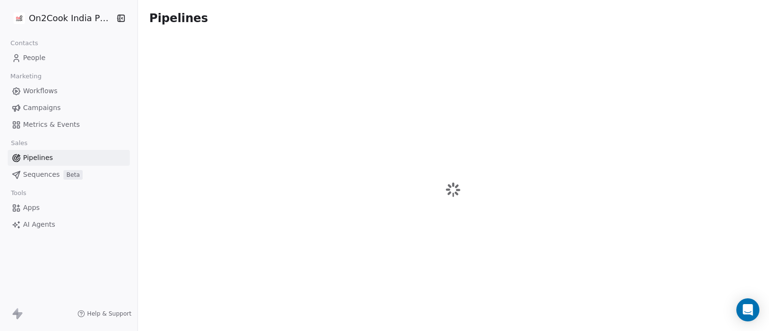  Describe the element at coordinates (73, 175) in the screenshot. I see `span: Beta` at that location.